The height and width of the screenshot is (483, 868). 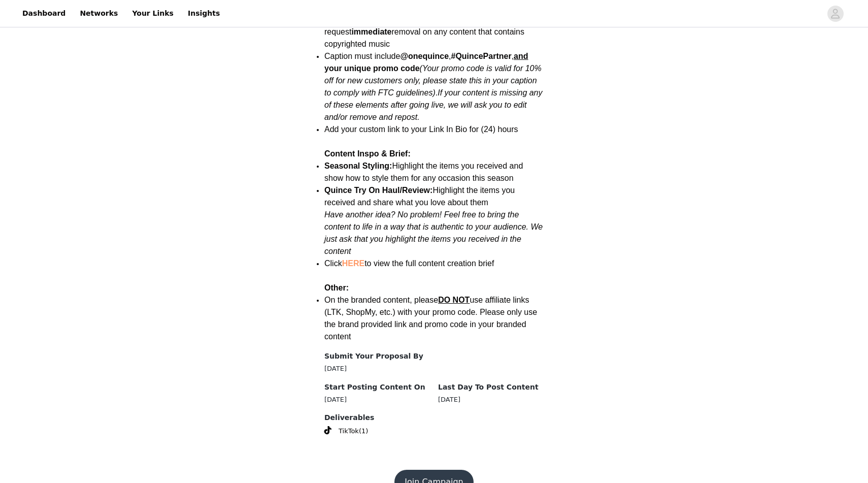 What do you see at coordinates (424, 56) in the screenshot?
I see `strong: @onequince` at bounding box center [424, 56].